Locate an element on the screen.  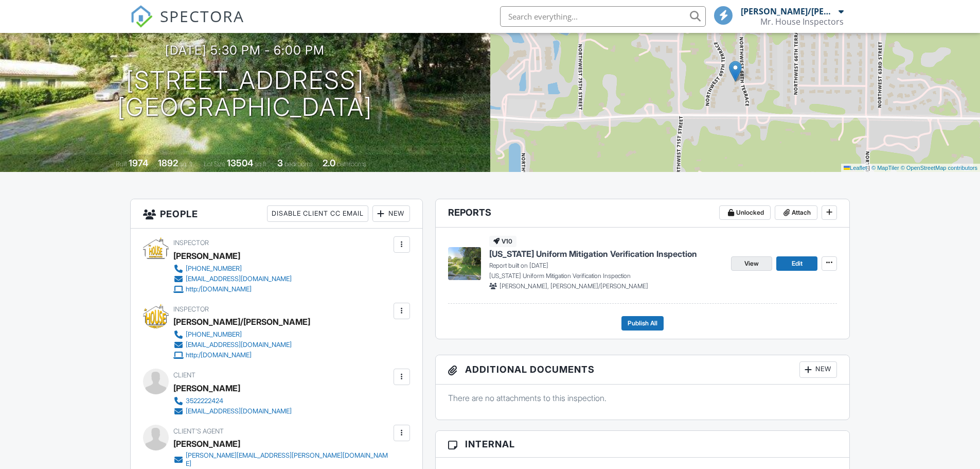
h3: Internal is located at coordinates (642, 444).